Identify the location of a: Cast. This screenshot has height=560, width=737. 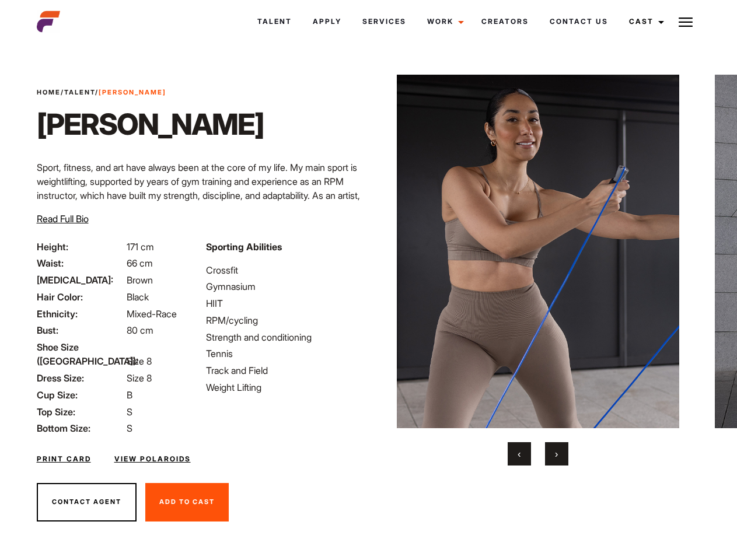
(644, 22).